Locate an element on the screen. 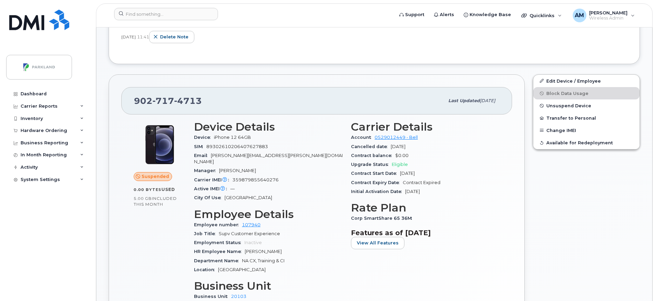  a: Edit Device / Employee is located at coordinates (586, 81).